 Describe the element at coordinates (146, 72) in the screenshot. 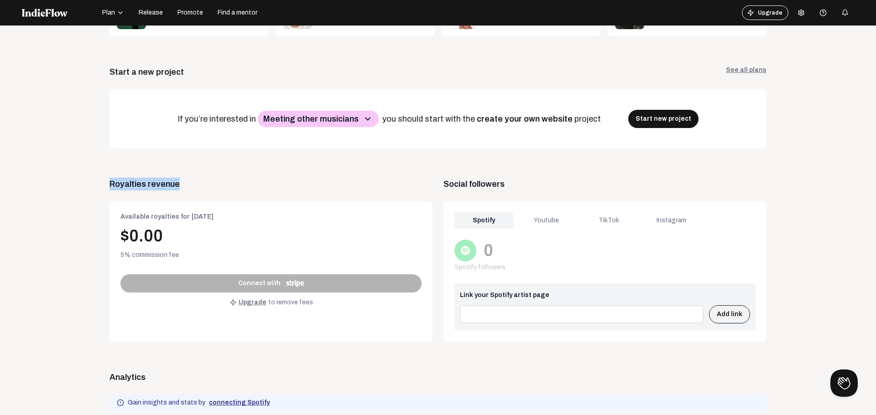

I see `div: Start a new project` at that location.